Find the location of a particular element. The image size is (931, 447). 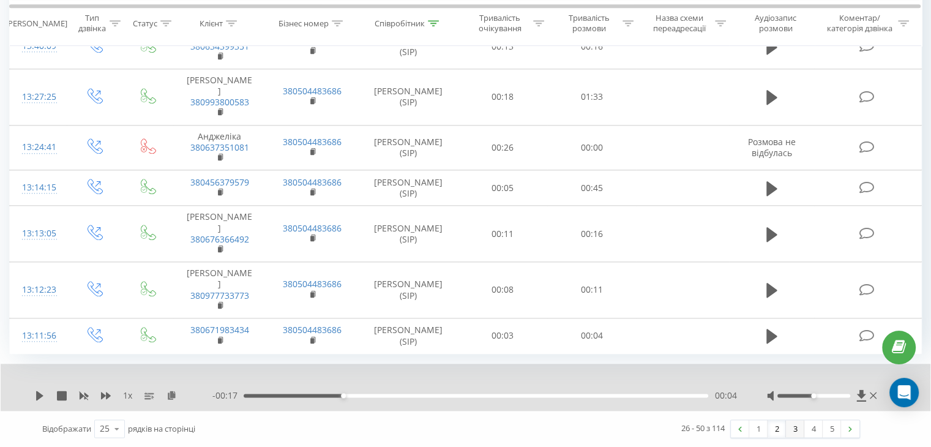

div: Аудіозапис розмови is located at coordinates (776, 23).